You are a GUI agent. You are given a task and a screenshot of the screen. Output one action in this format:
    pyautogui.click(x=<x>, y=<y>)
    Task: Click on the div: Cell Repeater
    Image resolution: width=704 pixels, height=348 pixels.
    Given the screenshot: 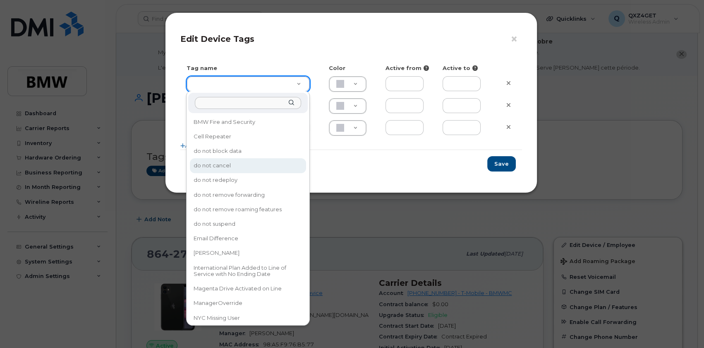 What is the action you would take?
    pyautogui.click(x=248, y=136)
    